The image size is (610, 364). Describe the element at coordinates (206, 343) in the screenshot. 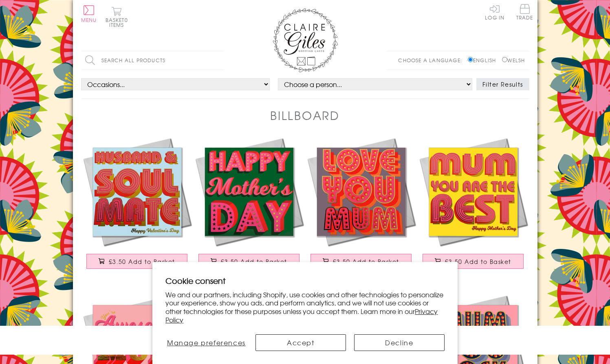

I see `button: Manage preferences` at that location.